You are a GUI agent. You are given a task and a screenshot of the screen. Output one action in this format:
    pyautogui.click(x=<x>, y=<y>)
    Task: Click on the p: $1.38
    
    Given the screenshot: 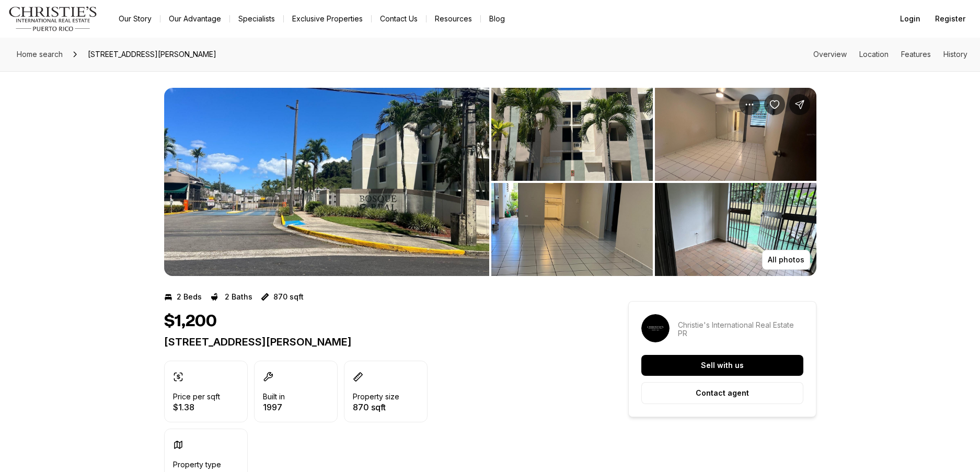 What is the action you would take?
    pyautogui.click(x=197, y=407)
    